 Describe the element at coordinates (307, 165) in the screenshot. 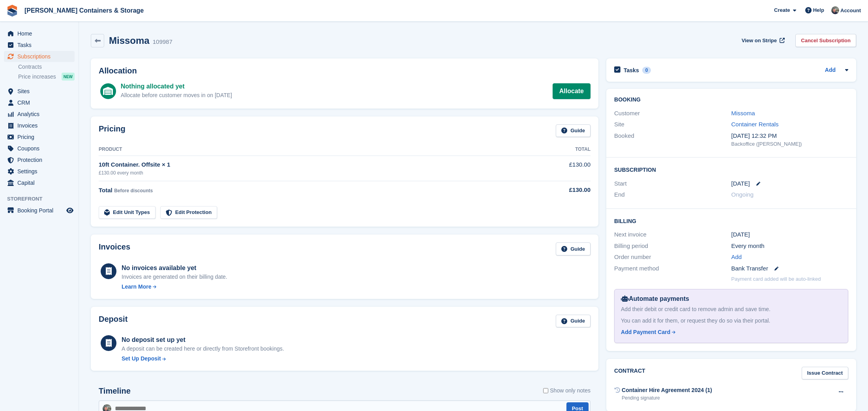

I see `div: 10ft Container. Offsite × 1` at that location.